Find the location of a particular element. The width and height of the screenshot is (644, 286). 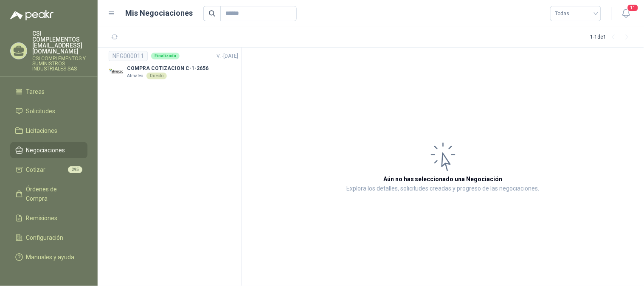

span: Órdenes de Compra is located at coordinates (53, 194).